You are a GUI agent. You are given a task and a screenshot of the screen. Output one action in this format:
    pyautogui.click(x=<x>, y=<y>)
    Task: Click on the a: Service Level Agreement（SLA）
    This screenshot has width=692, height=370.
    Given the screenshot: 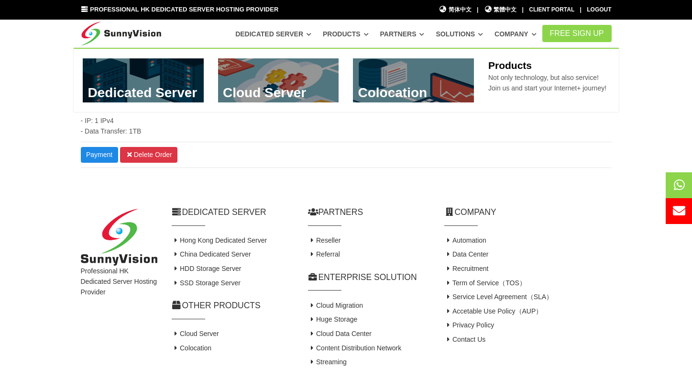 What is the action you would take?
    pyautogui.click(x=499, y=296)
    